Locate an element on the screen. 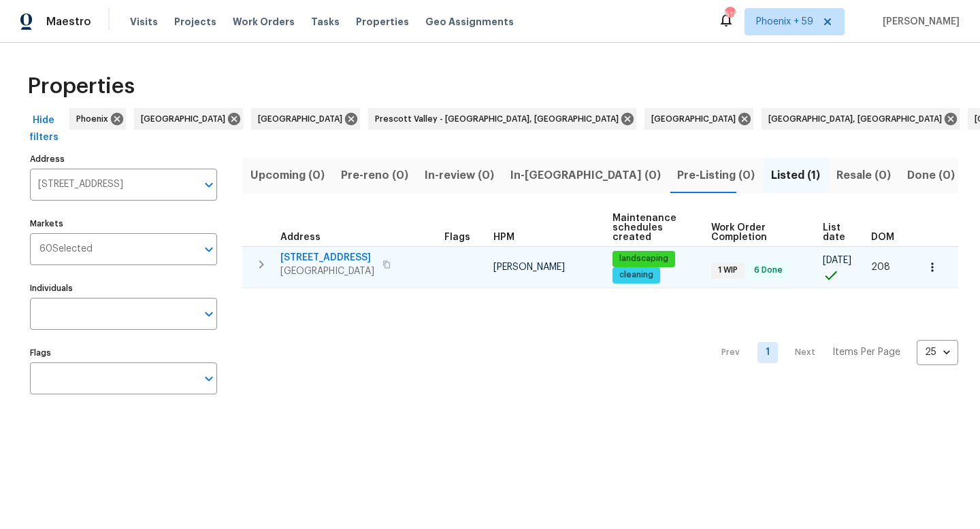 The width and height of the screenshot is (980, 529). div: 25 is located at coordinates (938, 353).